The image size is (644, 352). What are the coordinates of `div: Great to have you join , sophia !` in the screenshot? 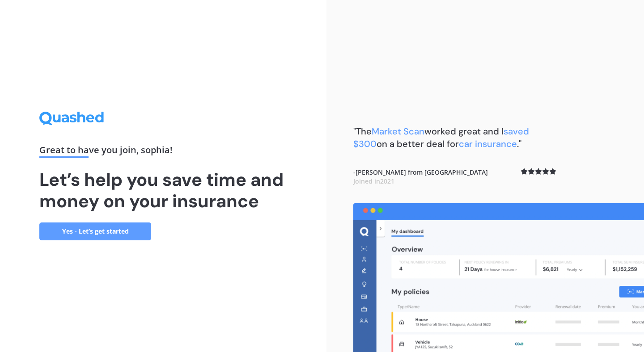 It's located at (163, 152).